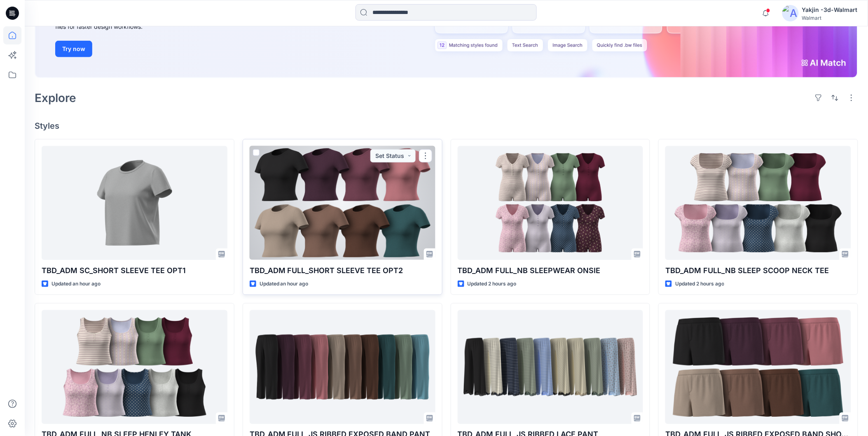 Image resolution: width=868 pixels, height=436 pixels. What do you see at coordinates (758, 203) in the screenshot?
I see `a: TBD_ADM FULL_NB SLEEP SCOOP NECK TEE` at bounding box center [758, 203].